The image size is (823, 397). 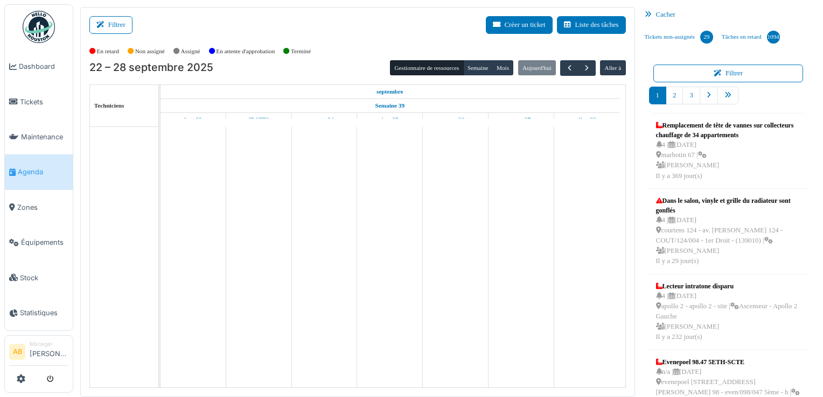 I want to click on div: 1094, so click(x=773, y=37).